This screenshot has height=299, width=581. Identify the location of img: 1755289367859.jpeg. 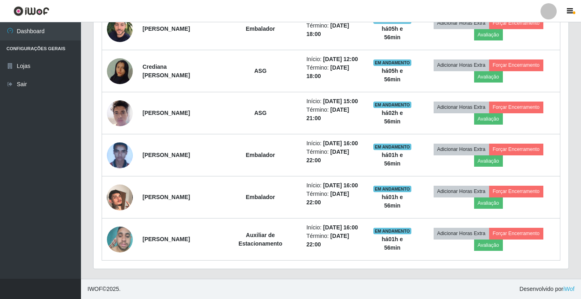
(120, 71).